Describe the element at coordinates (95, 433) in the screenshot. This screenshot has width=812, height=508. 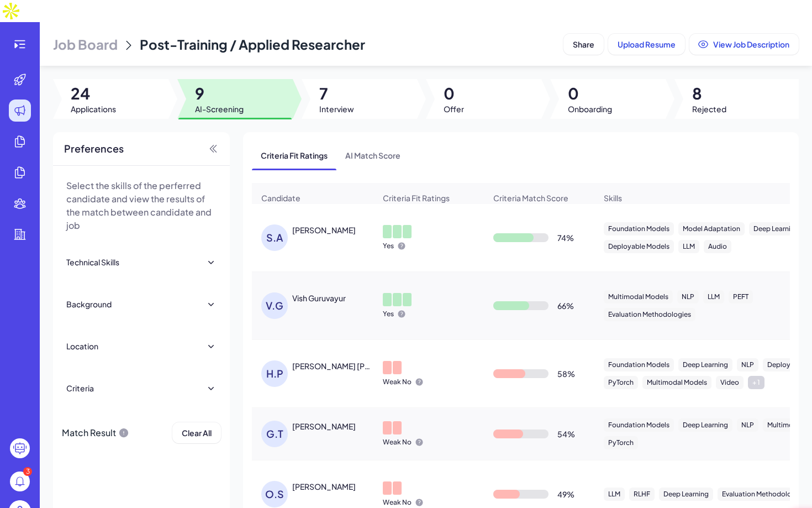
I see `div: Match Result` at that location.